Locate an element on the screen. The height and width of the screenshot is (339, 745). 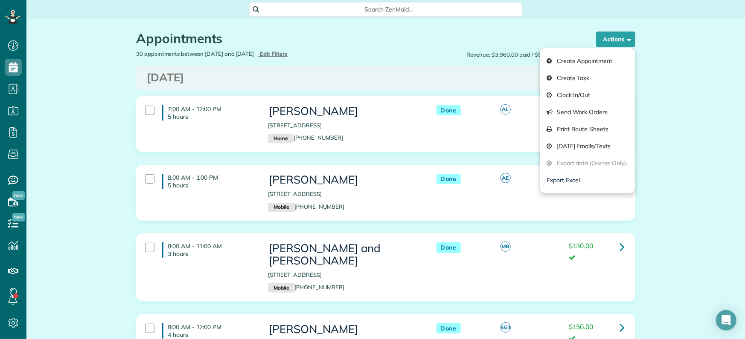
span: AE is located at coordinates (505, 178).